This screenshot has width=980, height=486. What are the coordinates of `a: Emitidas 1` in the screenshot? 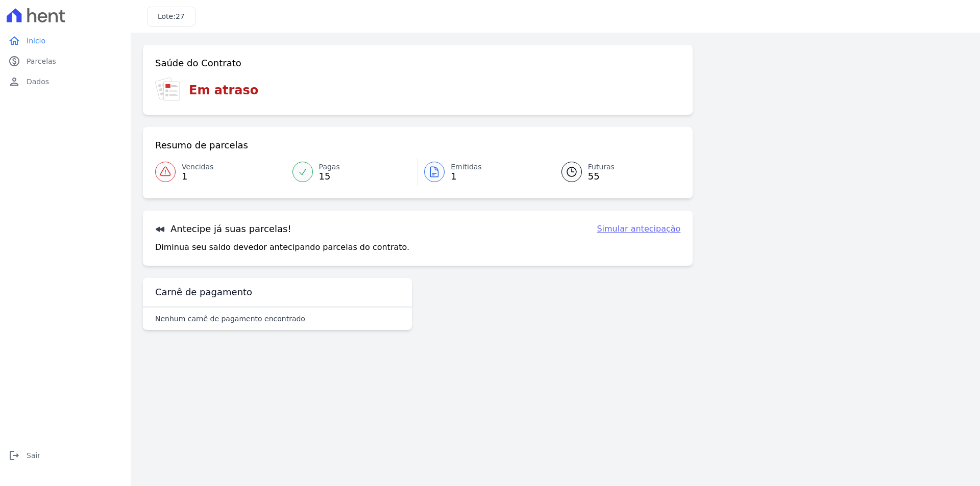 It's located at (484, 172).